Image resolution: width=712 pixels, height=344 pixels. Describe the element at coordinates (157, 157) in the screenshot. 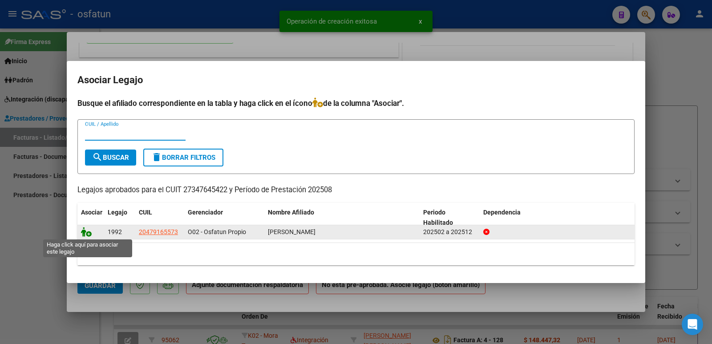

I see `mat-icon: delete` at that location.